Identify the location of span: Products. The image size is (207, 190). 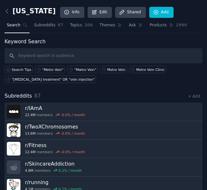
(158, 25).